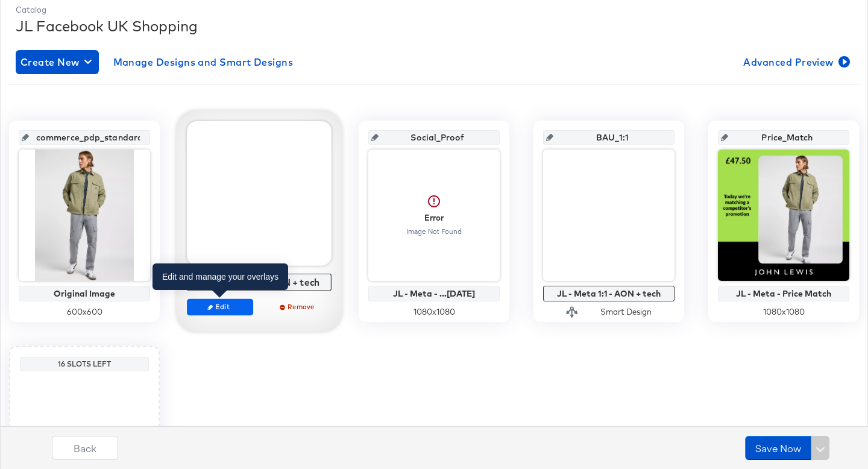 Image resolution: width=868 pixels, height=469 pixels. What do you see at coordinates (84, 364) in the screenshot?
I see `div: 16 Slots Left` at bounding box center [84, 364].